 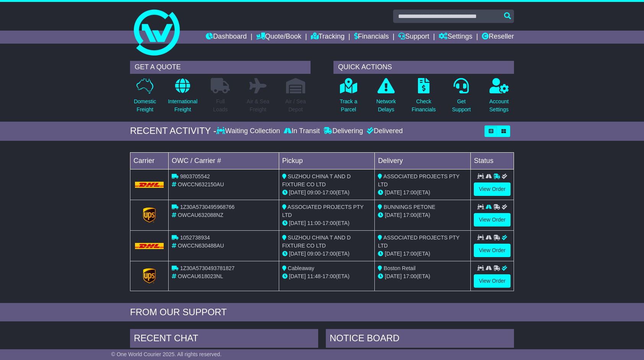 I want to click on span: Boston Retail, so click(x=399, y=268).